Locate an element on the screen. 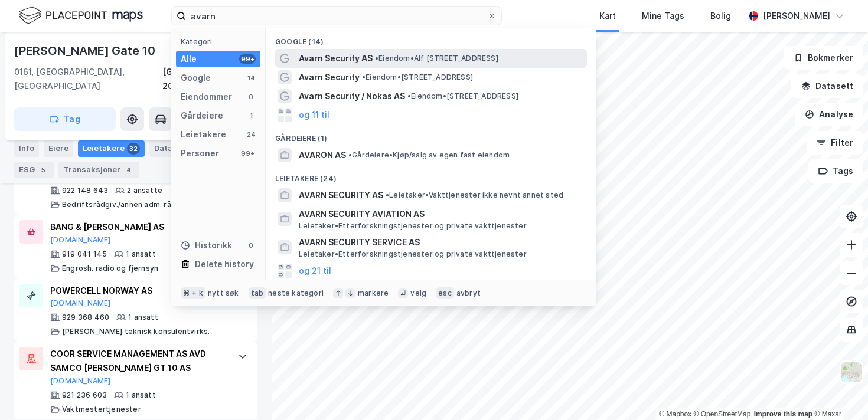 The height and width of the screenshot is (420, 868). div: Kategori is located at coordinates (220, 41).